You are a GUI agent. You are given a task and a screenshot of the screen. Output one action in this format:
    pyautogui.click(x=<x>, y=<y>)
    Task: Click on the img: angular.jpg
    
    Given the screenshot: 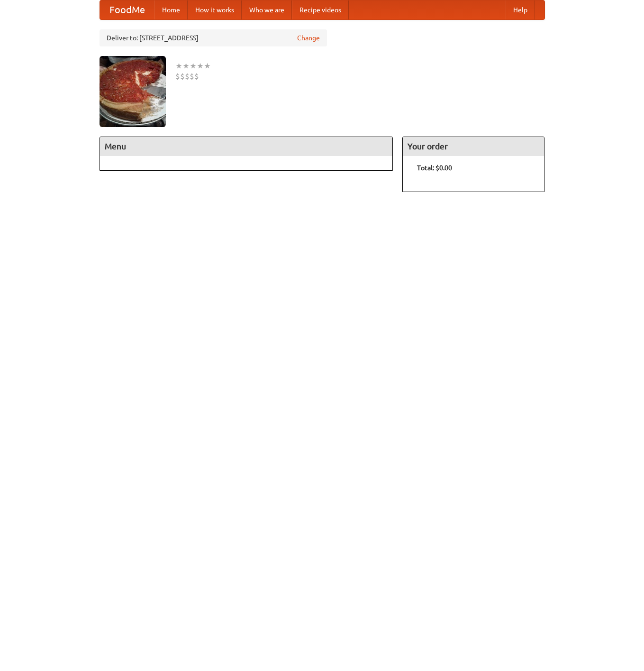 What is the action you would take?
    pyautogui.click(x=132, y=91)
    